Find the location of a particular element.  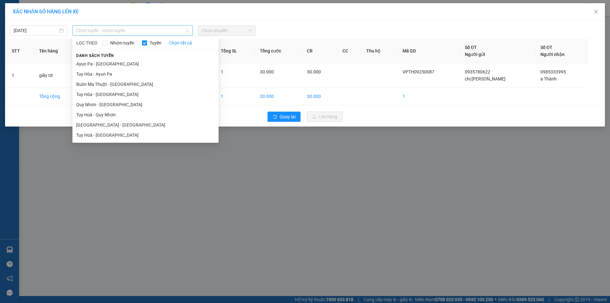

li: Tuy Hoà - Quy Nhơn is located at coordinates (146, 115).